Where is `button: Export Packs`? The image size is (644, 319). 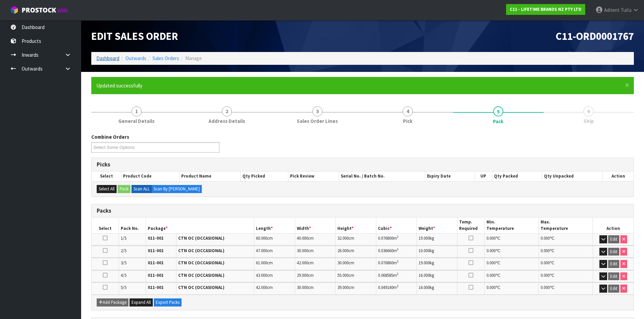
button: Export Packs is located at coordinates (167, 303).